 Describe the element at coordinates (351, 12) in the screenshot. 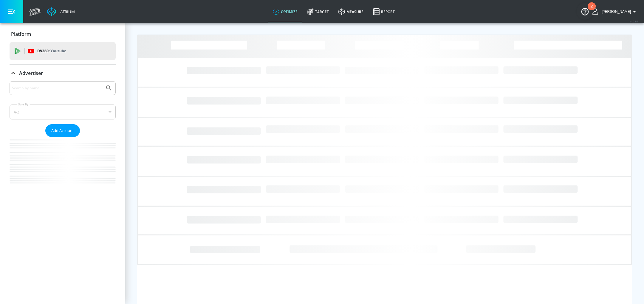

I see `a: measure` at that location.